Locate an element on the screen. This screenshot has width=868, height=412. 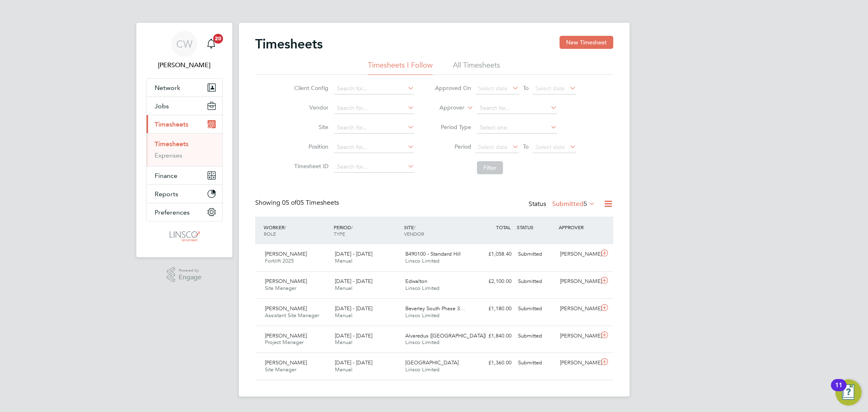
a: Expenses is located at coordinates (168, 155).